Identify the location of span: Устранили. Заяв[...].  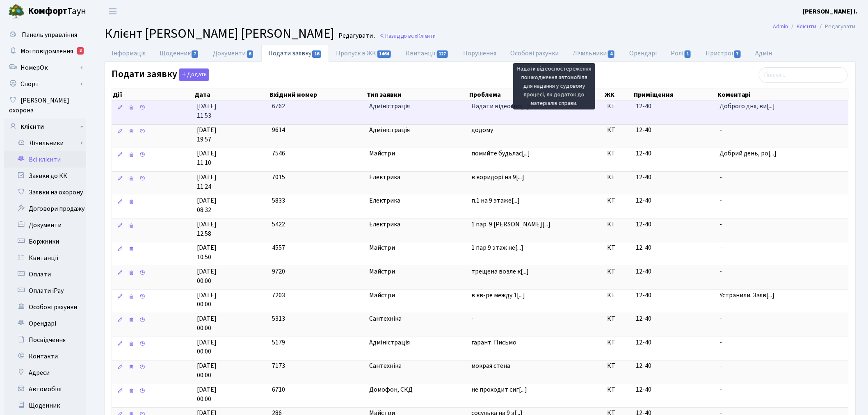
(747, 295).